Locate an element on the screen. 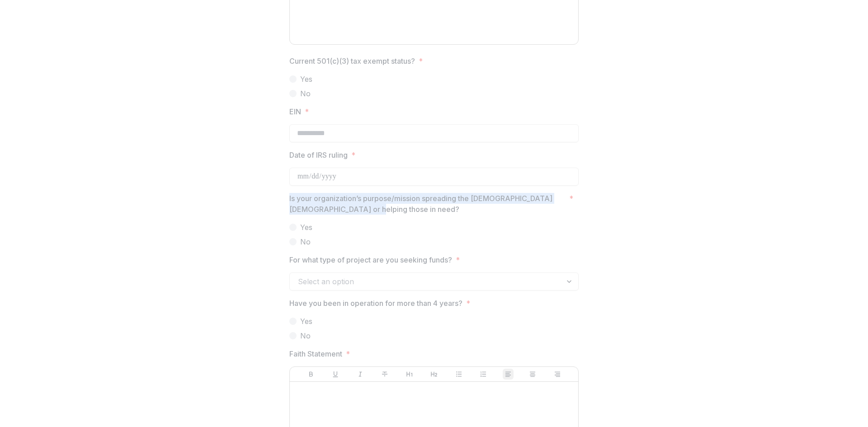  p: Current 501(c)(3) tax exempt status? is located at coordinates (352, 61).